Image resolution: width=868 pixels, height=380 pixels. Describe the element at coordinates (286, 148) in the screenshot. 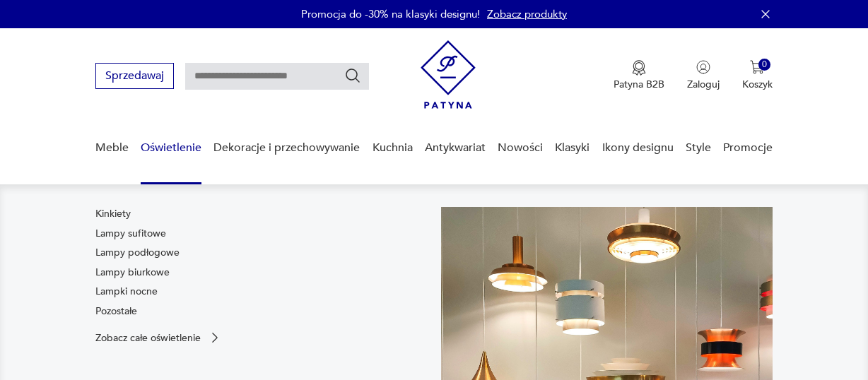

I see `a: Dekoracje i przechowywanie` at that location.